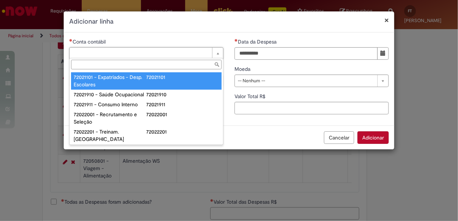 The image size is (458, 221). I want to click on div: 72021101 - Expatriados - Desp. Escolares, so click(110, 81).